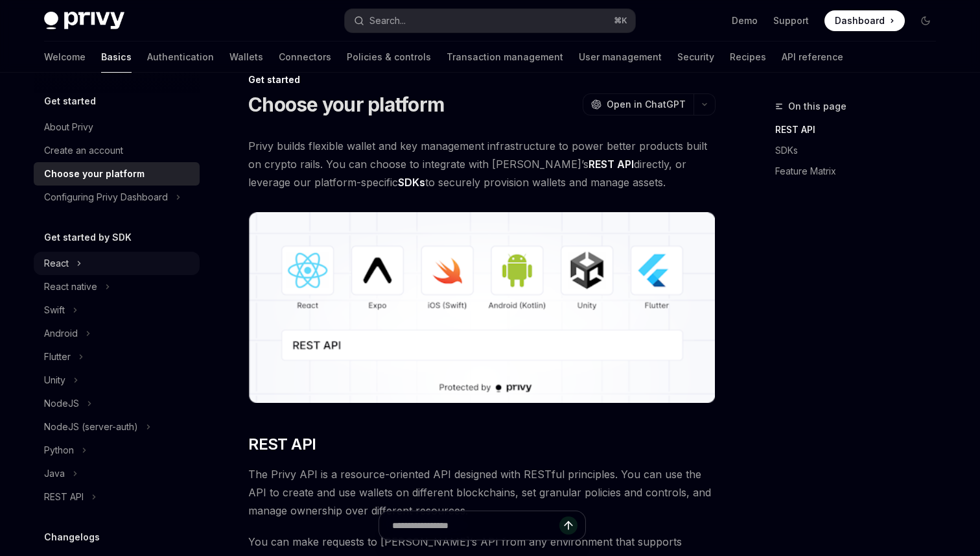 The height and width of the screenshot is (556, 980). What do you see at coordinates (117, 174) in the screenshot?
I see `a: Choose your platform` at bounding box center [117, 174].